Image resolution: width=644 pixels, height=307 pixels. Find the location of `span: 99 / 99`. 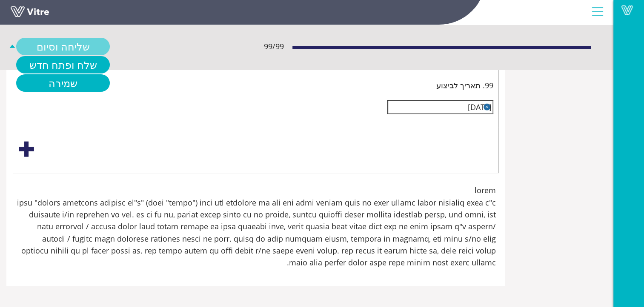

span: 99 / 99 is located at coordinates (273, 46).